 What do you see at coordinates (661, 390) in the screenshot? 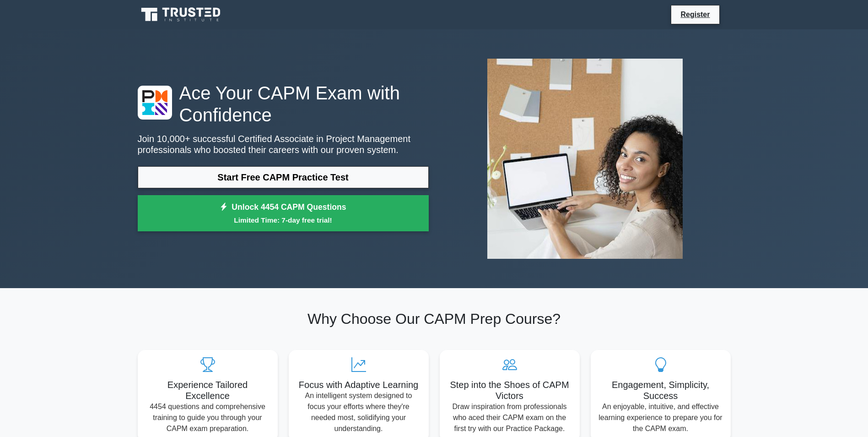
I see `h5: Engagement, Simplicity, Success` at bounding box center [661, 390].